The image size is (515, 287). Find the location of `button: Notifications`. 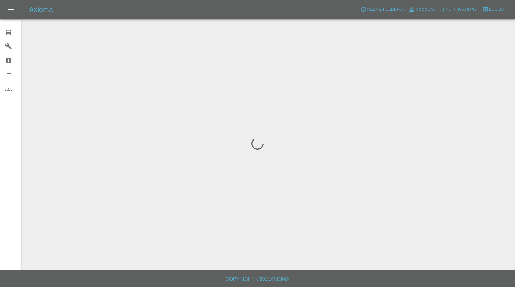

button: Notifications is located at coordinates (458, 9).